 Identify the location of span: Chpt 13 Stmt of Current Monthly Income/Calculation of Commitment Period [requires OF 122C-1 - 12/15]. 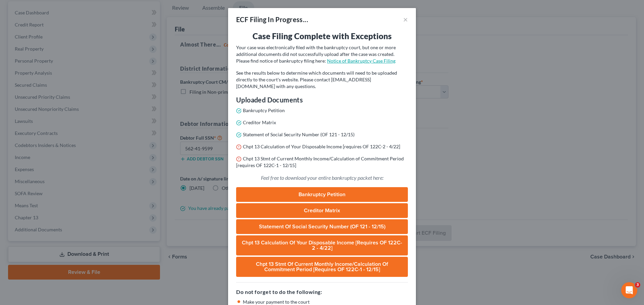
(320, 162).